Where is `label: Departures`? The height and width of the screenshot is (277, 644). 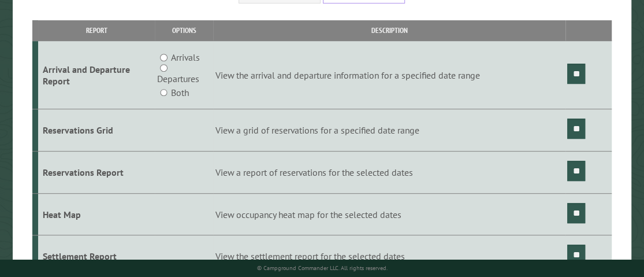
label: Departures is located at coordinates (178, 78).